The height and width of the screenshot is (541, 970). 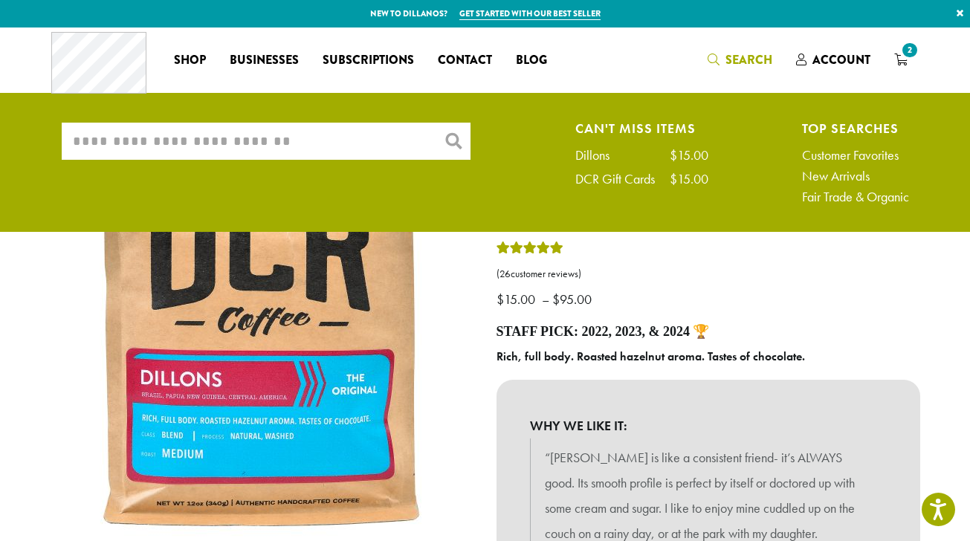 What do you see at coordinates (749, 59) in the screenshot?
I see `span: Search` at bounding box center [749, 59].